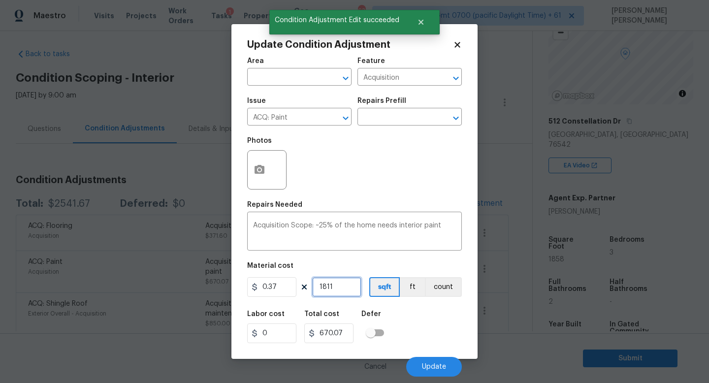 The image size is (709, 383). I want to click on span: Condition Adjustment Edit succeeded, so click(337, 20).